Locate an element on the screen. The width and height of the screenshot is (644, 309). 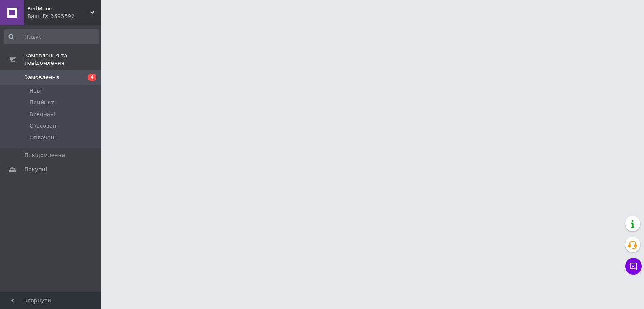
span: Повідомлення is located at coordinates (44, 155).